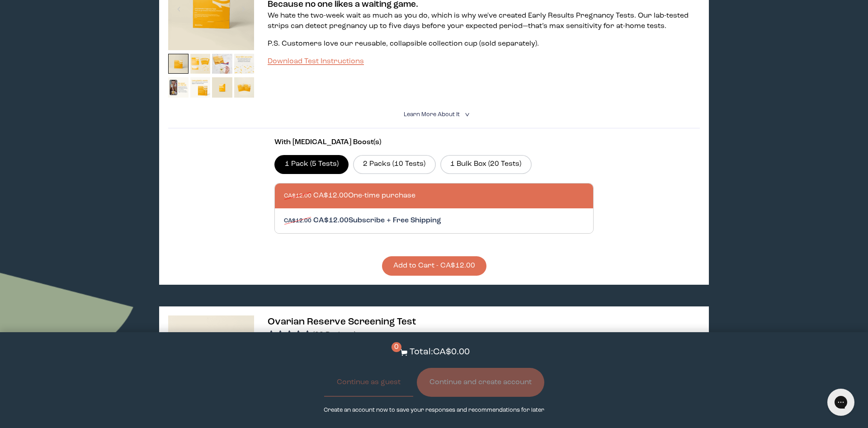 Image resolution: width=868 pixels, height=428 pixels. What do you see at coordinates (311, 164) in the screenshot?
I see `label: 1 Pack (5 Tests)` at bounding box center [311, 164].